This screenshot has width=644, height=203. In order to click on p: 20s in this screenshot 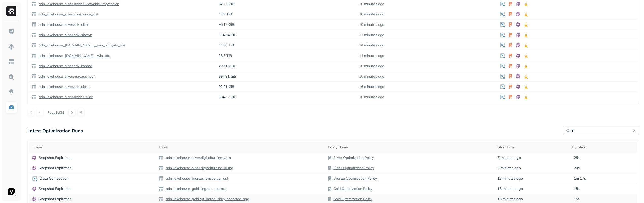, I will do `click(577, 168)`.